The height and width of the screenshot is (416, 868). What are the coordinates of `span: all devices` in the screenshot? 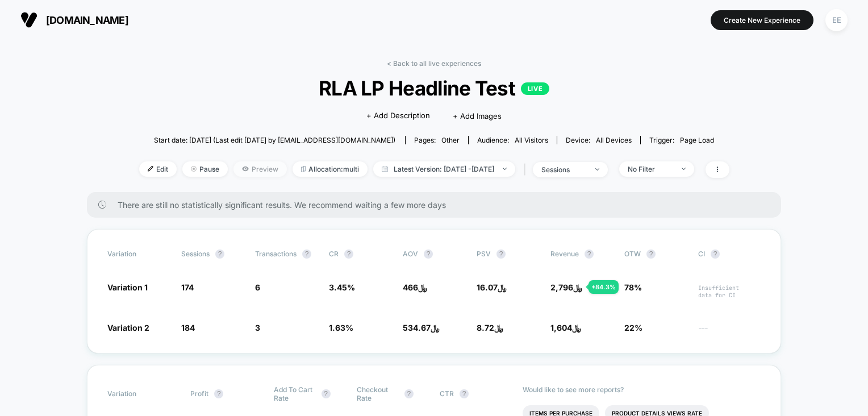 It's located at (613, 140).